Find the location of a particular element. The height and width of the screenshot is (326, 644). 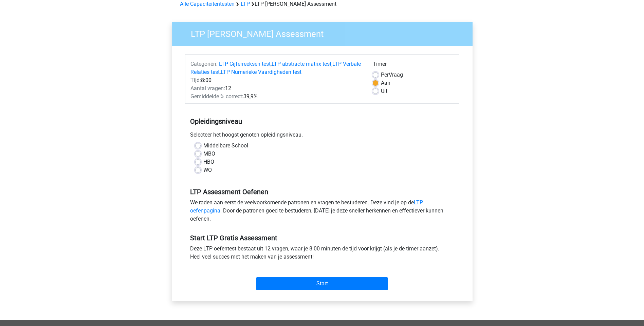

a: Alle Capaciteitentesten is located at coordinates (207, 4).